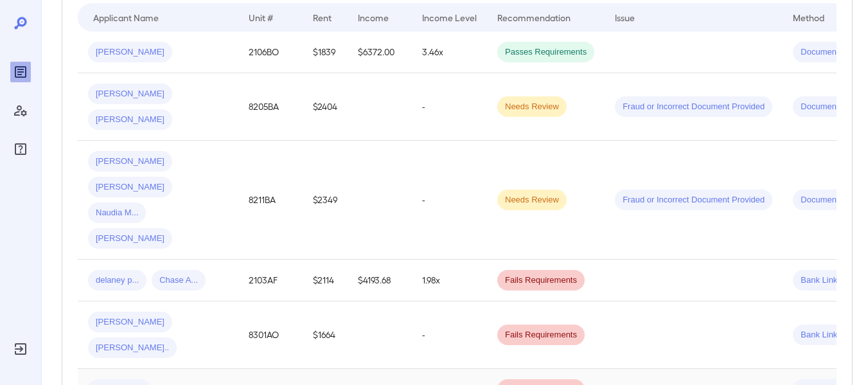 The width and height of the screenshot is (868, 385). What do you see at coordinates (625, 17) in the screenshot?
I see `div: Issue` at bounding box center [625, 17].